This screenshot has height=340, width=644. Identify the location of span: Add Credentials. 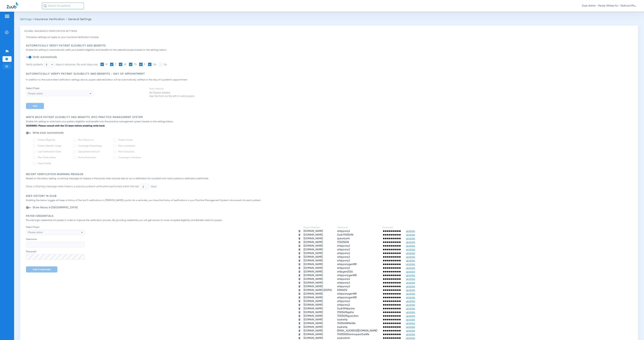
(41, 269).